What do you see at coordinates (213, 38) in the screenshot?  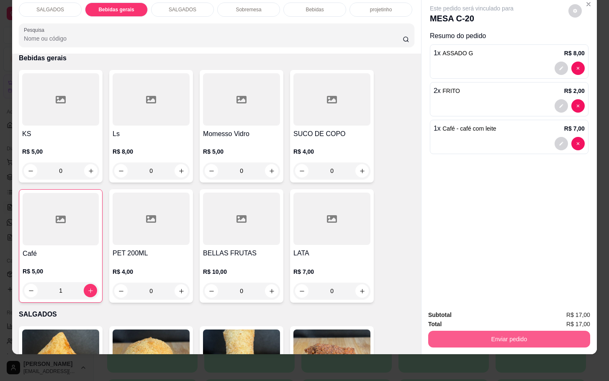 I see `input: Pesquisa` at bounding box center [213, 38].